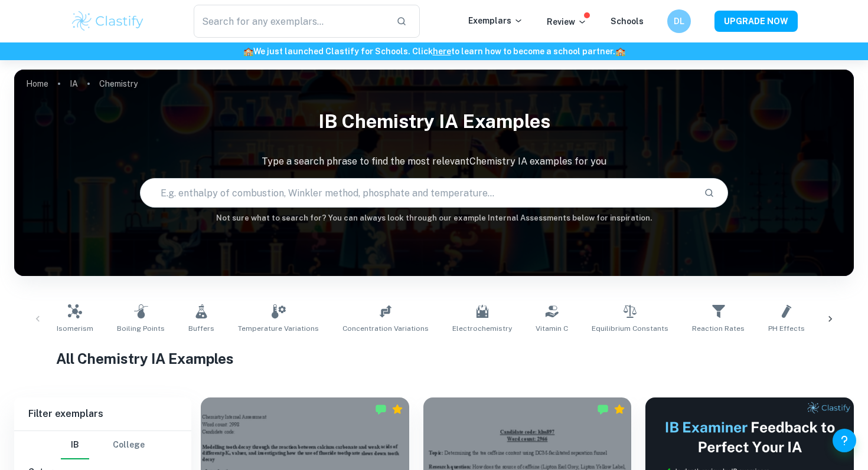 Image resolution: width=868 pixels, height=470 pixels. What do you see at coordinates (386, 329) in the screenshot?
I see `span: Concentration Variations` at bounding box center [386, 329].